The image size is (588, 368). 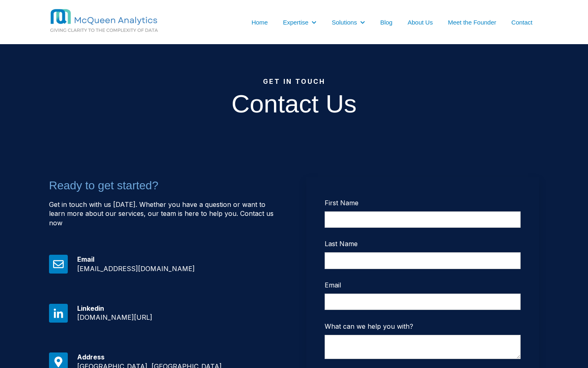 I want to click on span: Email, so click(x=333, y=285).